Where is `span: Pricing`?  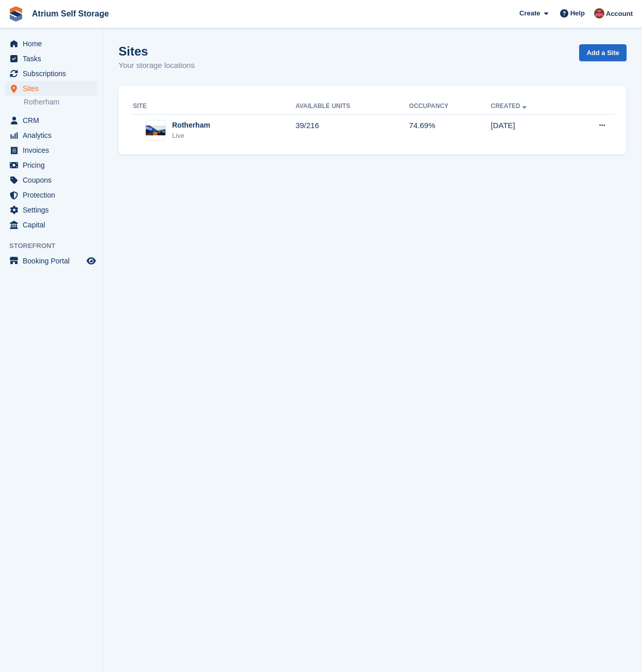
span: Pricing is located at coordinates (54, 165).